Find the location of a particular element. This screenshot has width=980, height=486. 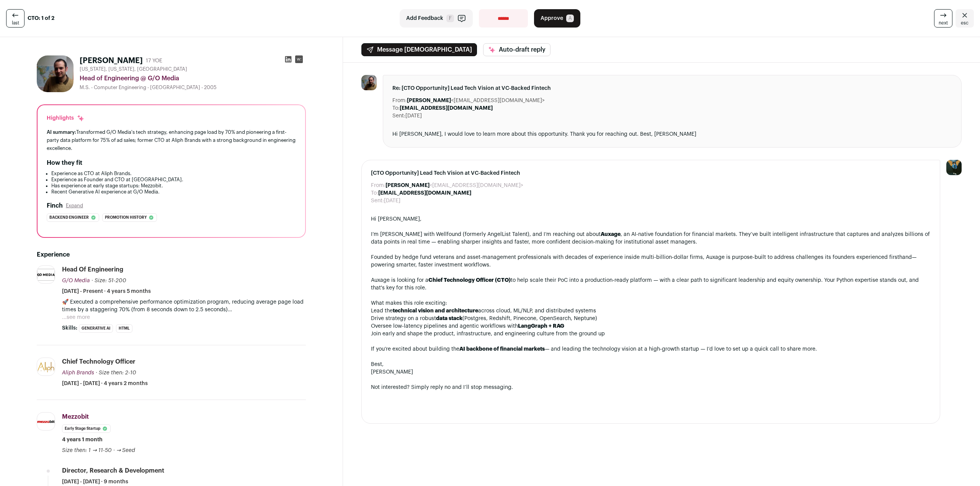

div: Head of Engineering @ G/O Media is located at coordinates (193, 78).